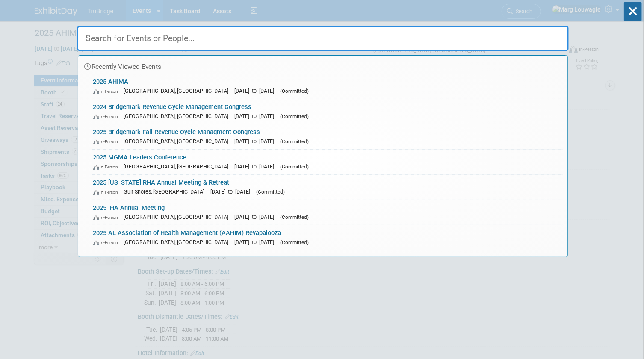  Describe the element at coordinates (323, 64) in the screenshot. I see `div: Recently Viewed Events:` at that location.